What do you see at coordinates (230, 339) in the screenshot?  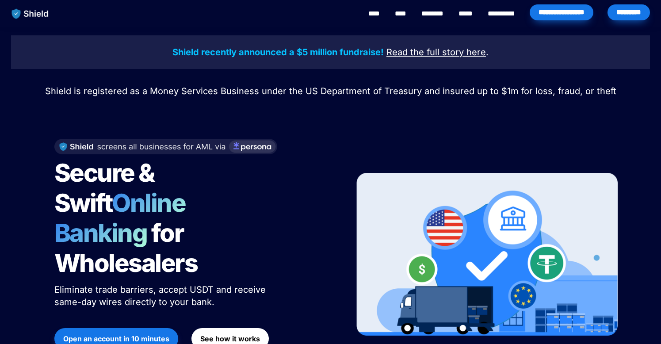 I see `strong: See how it works` at bounding box center [230, 339].